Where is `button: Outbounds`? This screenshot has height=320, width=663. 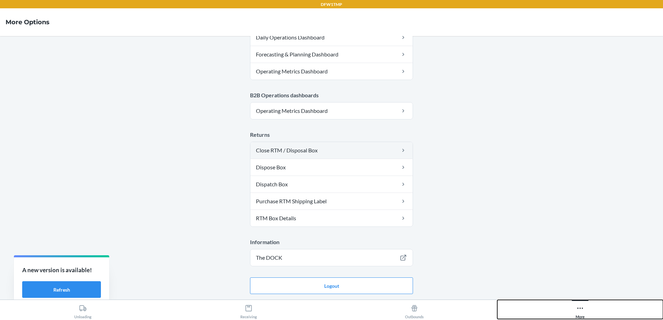
button: Outbounds is located at coordinates (414, 309).